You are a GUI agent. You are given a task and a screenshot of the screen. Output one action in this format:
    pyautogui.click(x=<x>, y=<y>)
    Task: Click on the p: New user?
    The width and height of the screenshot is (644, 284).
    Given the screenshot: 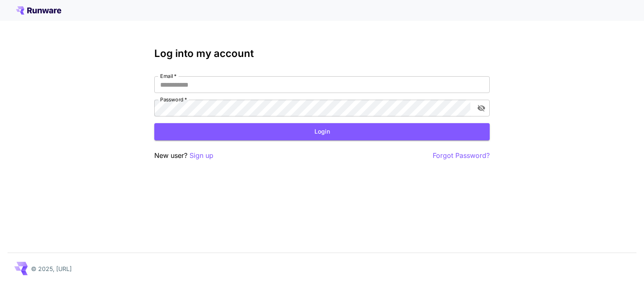 What is the action you would take?
    pyautogui.click(x=183, y=155)
    